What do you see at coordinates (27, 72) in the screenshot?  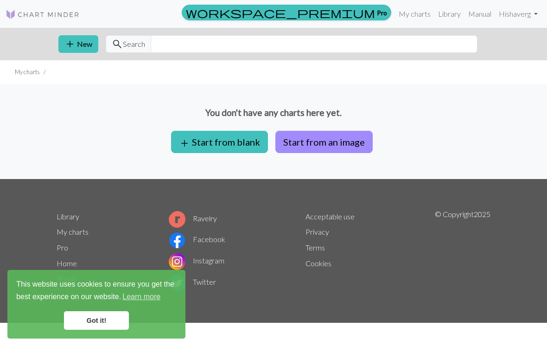 I see `li: My charts` at bounding box center [27, 72].